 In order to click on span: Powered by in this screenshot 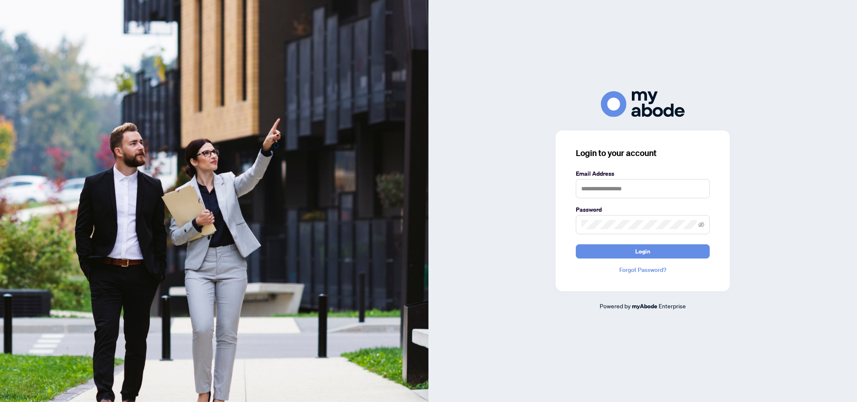, I will do `click(615, 306)`.